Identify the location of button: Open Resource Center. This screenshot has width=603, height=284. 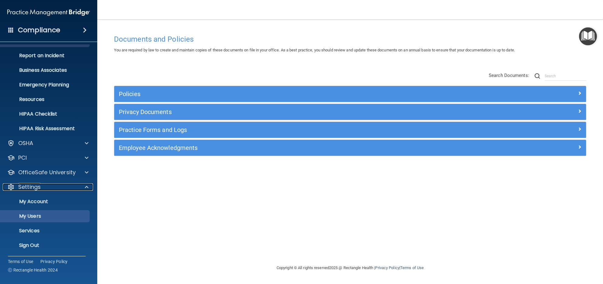
(588, 36).